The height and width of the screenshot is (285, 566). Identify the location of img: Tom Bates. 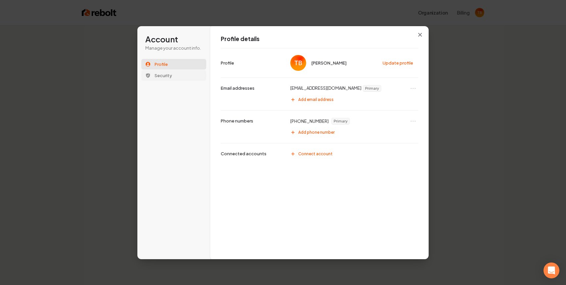
(298, 63).